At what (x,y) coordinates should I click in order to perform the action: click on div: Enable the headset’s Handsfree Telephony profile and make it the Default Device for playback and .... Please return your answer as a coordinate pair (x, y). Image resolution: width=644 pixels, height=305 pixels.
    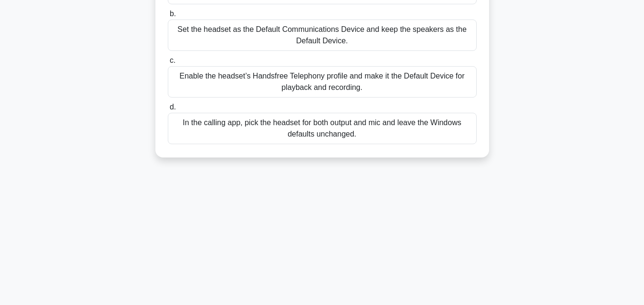
    Looking at the image, I should click on (322, 82).